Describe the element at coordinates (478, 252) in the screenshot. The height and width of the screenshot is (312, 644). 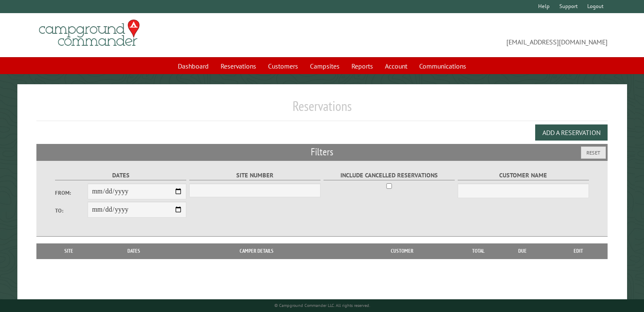
I see `th: Total` at that location.